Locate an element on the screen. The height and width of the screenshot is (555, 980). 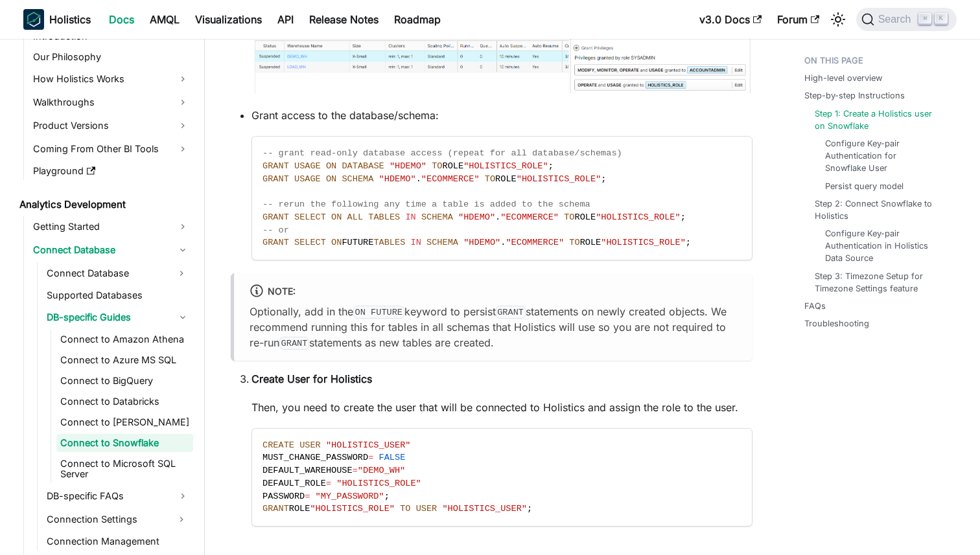
button: Switch between dark and light mode (currently light mode) is located at coordinates (838, 20).